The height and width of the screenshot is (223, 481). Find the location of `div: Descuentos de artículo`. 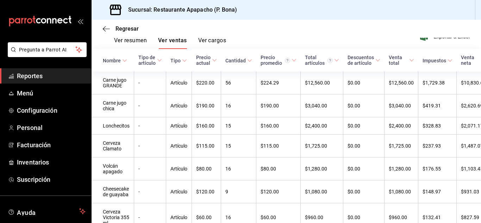

div: Descuentos de artículo is located at coordinates (360, 60).